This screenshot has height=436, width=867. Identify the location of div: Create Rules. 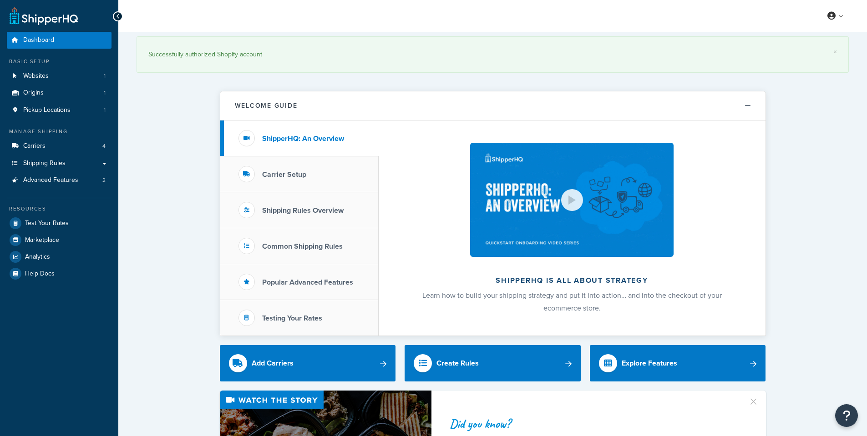
(457, 364).